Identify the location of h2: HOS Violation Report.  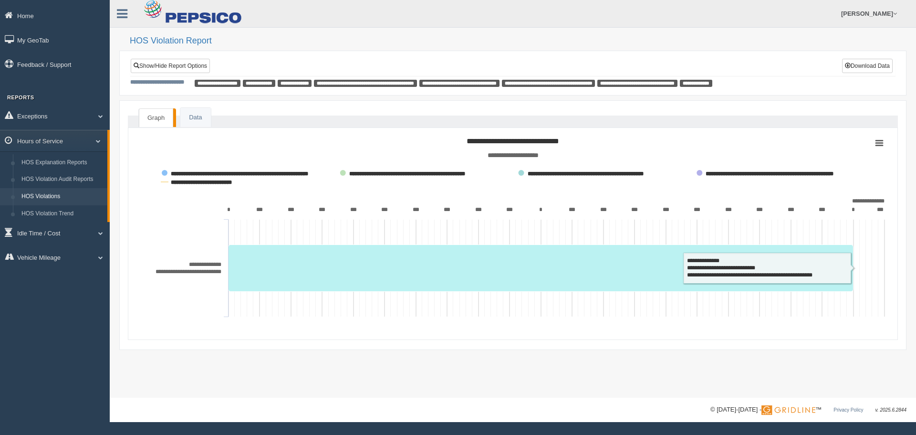
(518, 41).